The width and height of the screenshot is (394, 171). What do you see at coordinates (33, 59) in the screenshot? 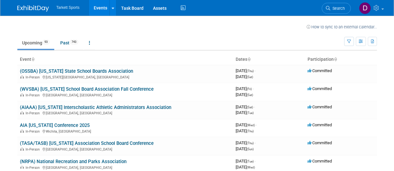
I see `a: Sort by Event Name` at bounding box center [33, 59].